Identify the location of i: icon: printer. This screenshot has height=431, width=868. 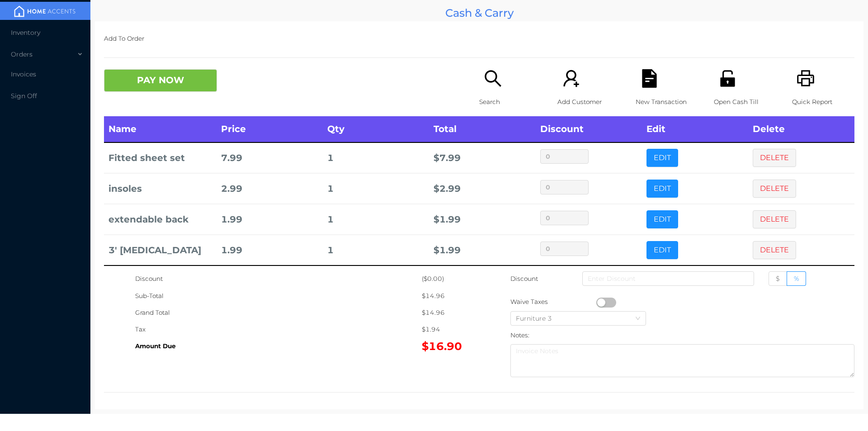
(805, 78).